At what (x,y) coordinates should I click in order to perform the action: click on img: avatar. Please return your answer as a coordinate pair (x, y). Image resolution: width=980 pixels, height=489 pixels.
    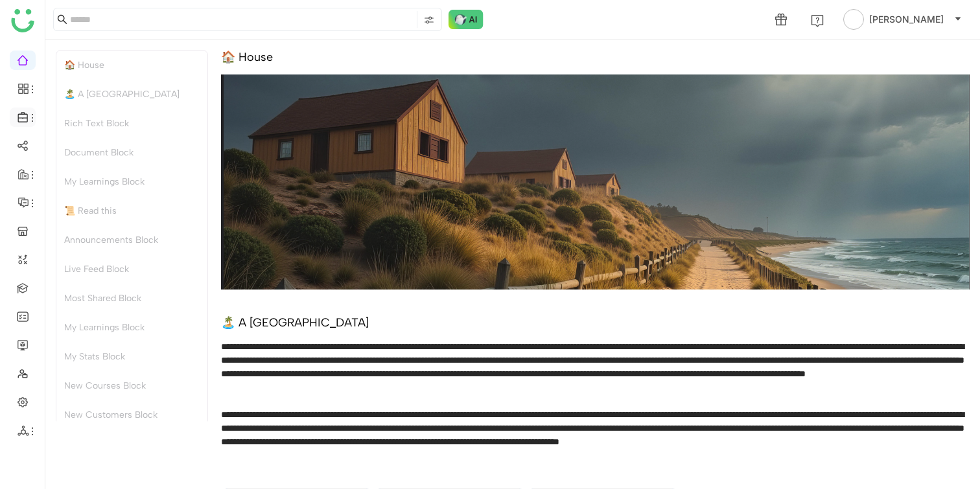
    Looking at the image, I should click on (854, 20).